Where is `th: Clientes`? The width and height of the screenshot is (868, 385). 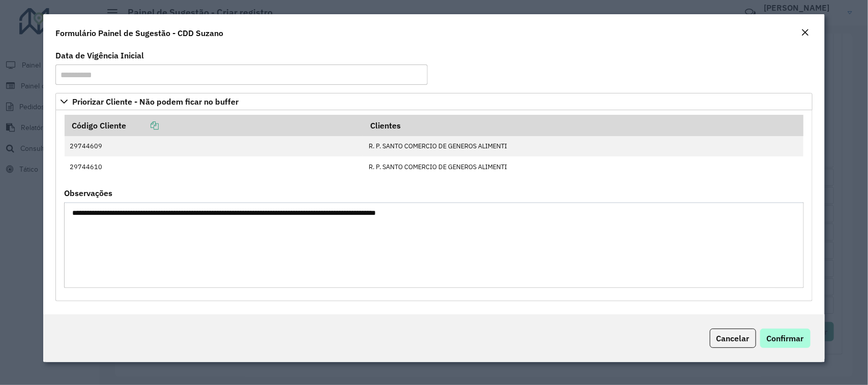
th: Clientes is located at coordinates (583, 125).